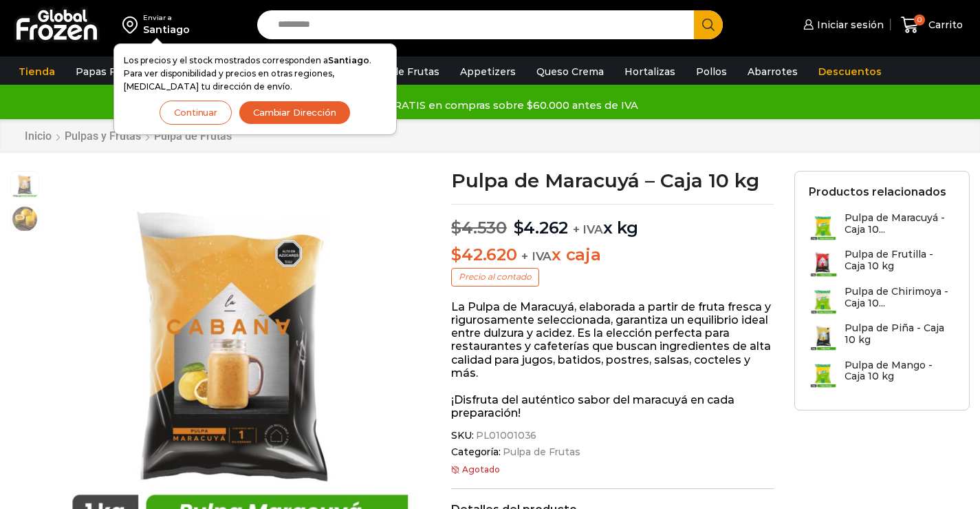  I want to click on span: Categoría:, so click(612, 452).